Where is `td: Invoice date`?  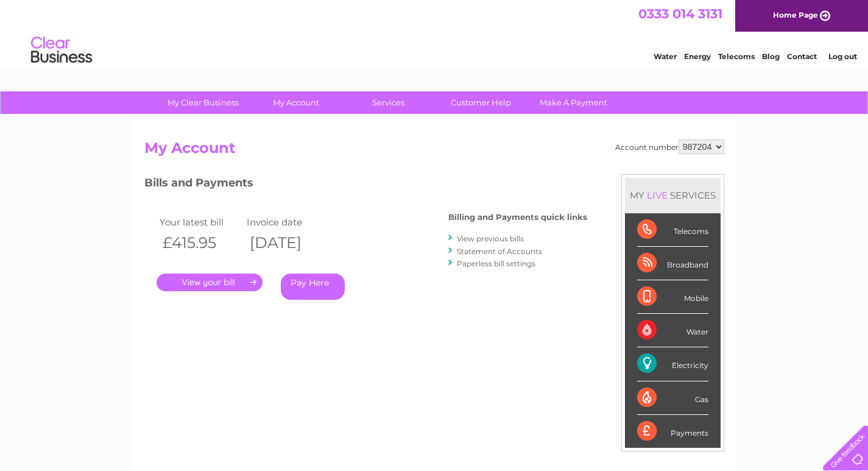
td: Invoice date is located at coordinates (287, 222).